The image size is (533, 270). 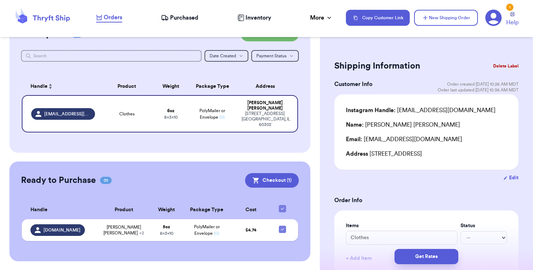 I want to click on span: Instagram Handle:, so click(x=370, y=110).